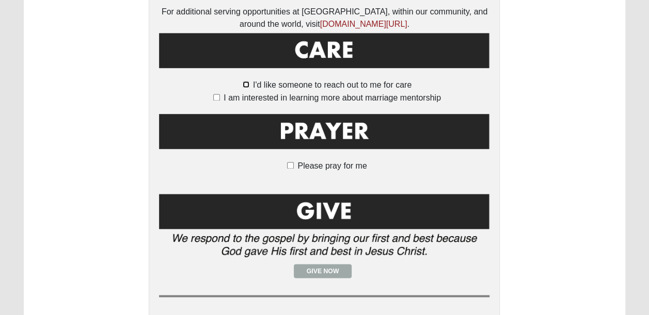  I want to click on img: Give.png, so click(324, 228).